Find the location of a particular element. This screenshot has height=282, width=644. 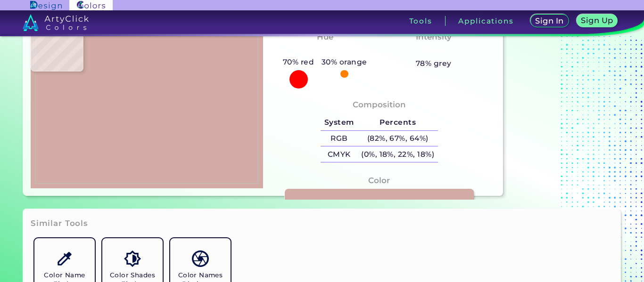

img: a0a99af7-6d02-47ff-b832-a592022b8796 is located at coordinates (146, 103).